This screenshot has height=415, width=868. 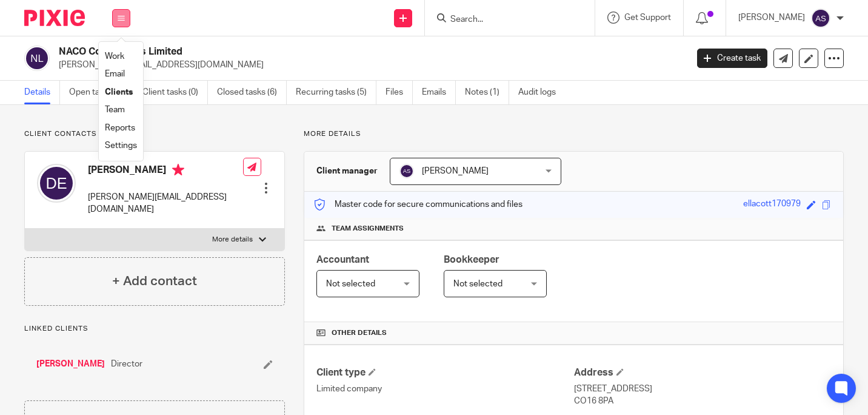 I want to click on a: Audit logs, so click(x=542, y=92).